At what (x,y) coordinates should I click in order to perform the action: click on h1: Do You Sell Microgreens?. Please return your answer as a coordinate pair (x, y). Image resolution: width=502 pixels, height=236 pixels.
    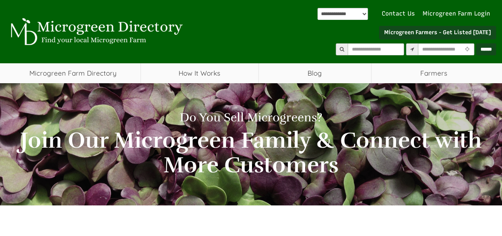
    Looking at the image, I should click on (251, 117).